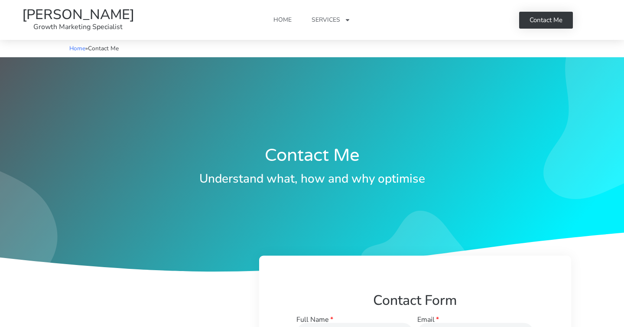 The height and width of the screenshot is (327, 624). What do you see at coordinates (415, 300) in the screenshot?
I see `h2: Contact Form` at bounding box center [415, 300].